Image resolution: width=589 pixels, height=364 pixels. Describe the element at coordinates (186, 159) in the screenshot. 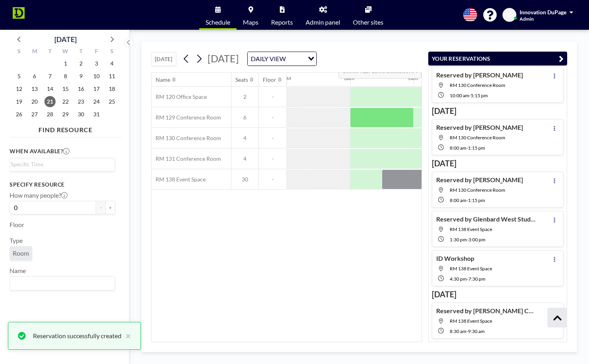

I see `span: RM 131 Conference Room` at that location.